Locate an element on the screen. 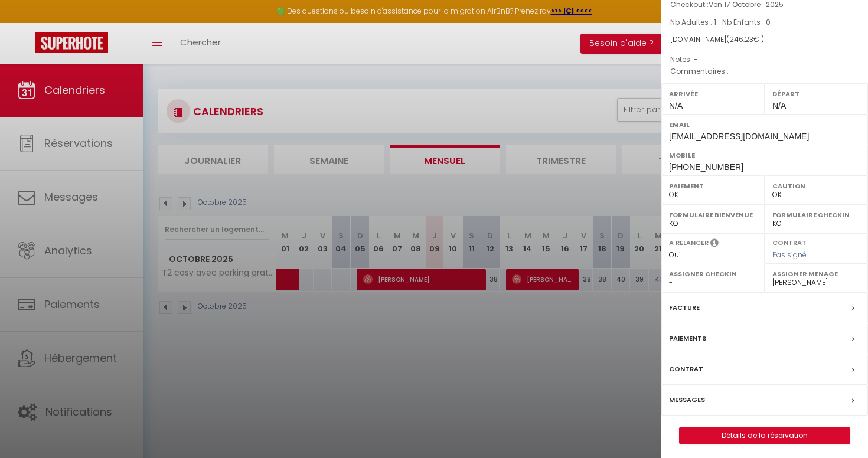 The height and width of the screenshot is (458, 868). label: Formulaire Bienvenue is located at coordinates (713, 215).